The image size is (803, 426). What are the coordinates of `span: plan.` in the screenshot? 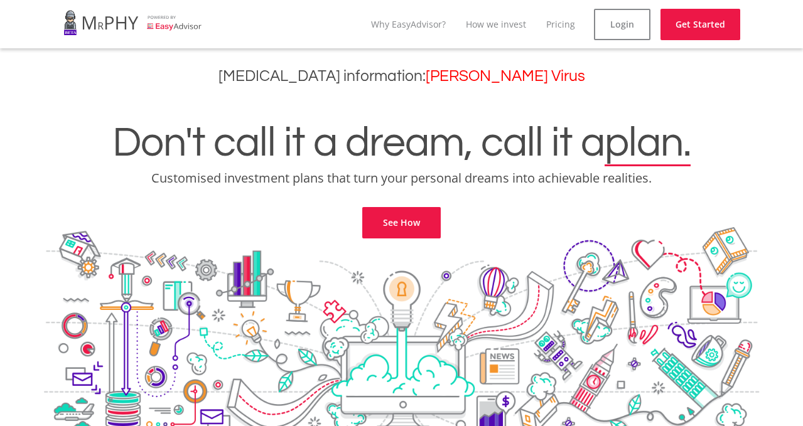 It's located at (648, 143).